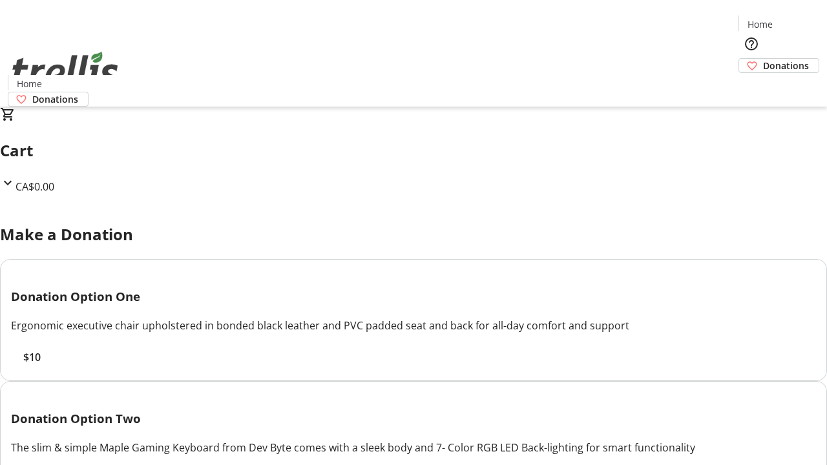 This screenshot has width=827, height=465. Describe the element at coordinates (752, 44) in the screenshot. I see `button: Help` at that location.